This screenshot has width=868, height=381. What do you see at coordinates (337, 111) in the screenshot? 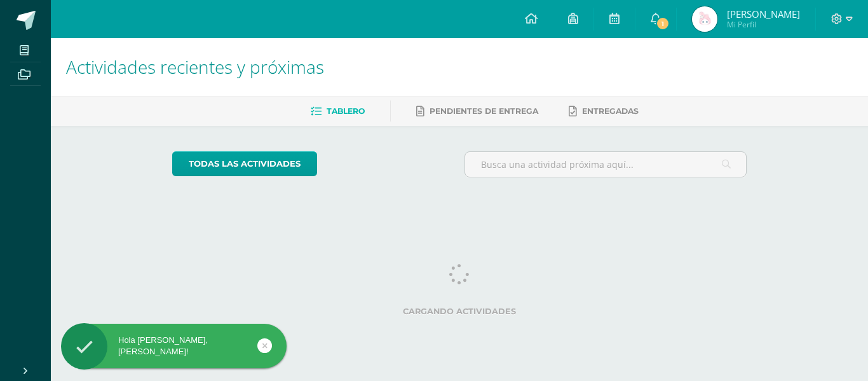
I see `a: Tablero` at bounding box center [337, 111].